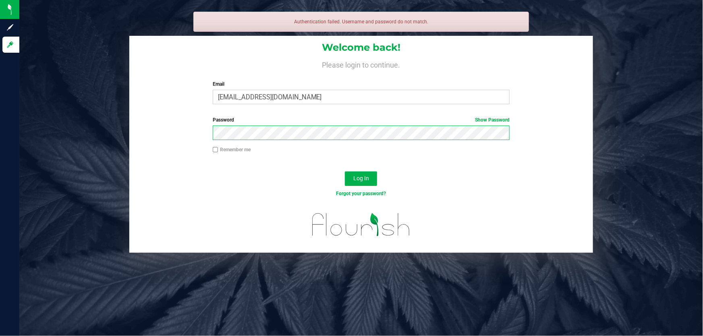 This screenshot has height=336, width=703. Describe the element at coordinates (361, 84) in the screenshot. I see `label: Email` at that location.